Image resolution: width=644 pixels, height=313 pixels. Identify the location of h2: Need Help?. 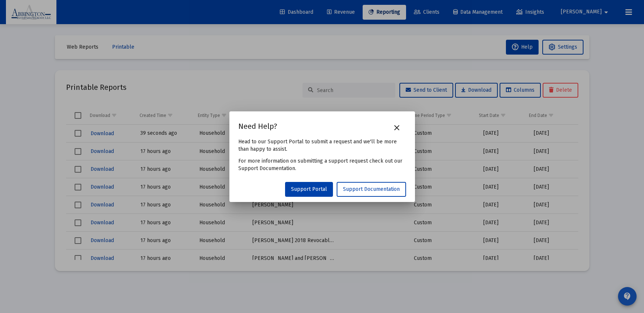
(258, 126).